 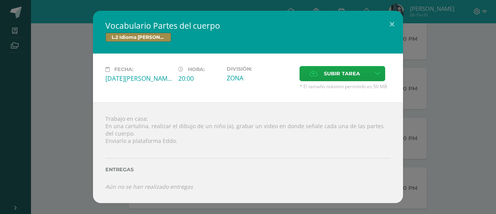 What do you see at coordinates (342, 73) in the screenshot?
I see `span: Subir tarea` at bounding box center [342, 73].